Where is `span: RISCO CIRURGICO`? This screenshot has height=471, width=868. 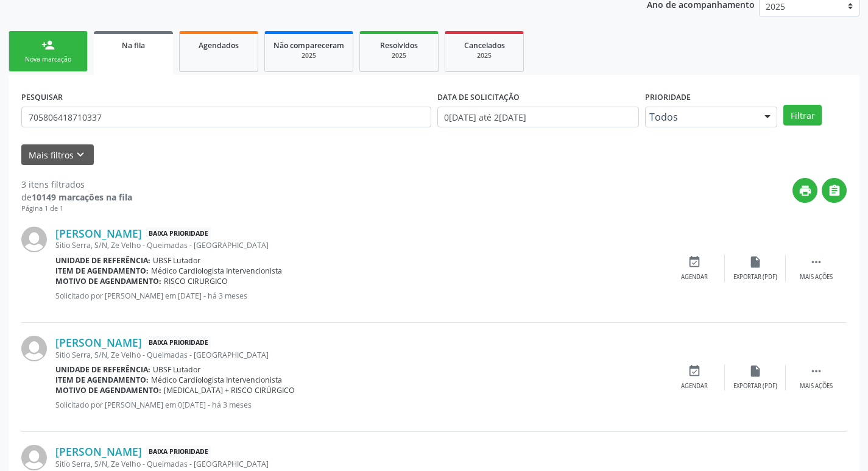 span: RISCO CIRURGICO is located at coordinates (195, 281).